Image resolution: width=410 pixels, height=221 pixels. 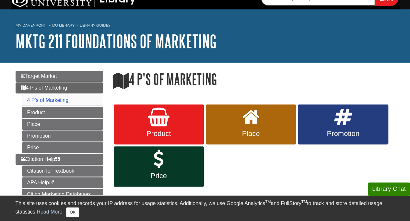 I want to click on div: This site uses cookies and records your IP address for usage statistics. Additionally, we use Goo..., so click(x=205, y=208).